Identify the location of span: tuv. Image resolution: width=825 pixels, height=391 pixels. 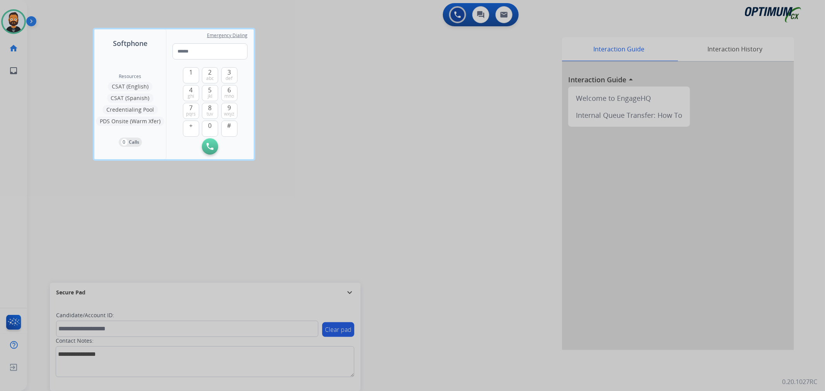
(210, 114).